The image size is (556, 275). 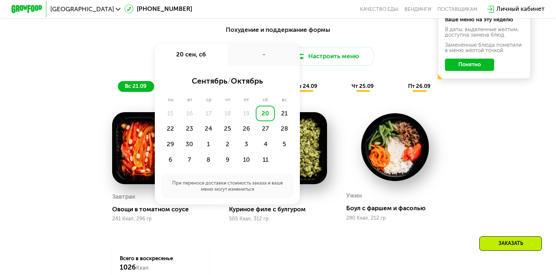 I want to click on div: 5, so click(x=284, y=144).